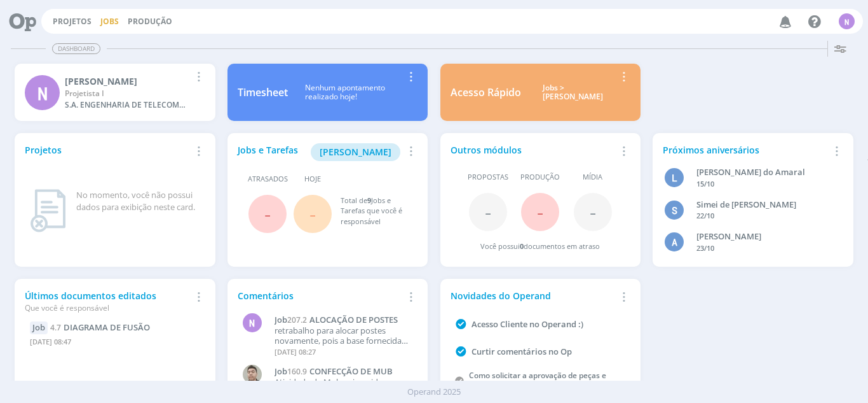 Image resolution: width=868 pixels, height=403 pixels. I want to click on div: Luana Buzato do Amaral, so click(763, 172).